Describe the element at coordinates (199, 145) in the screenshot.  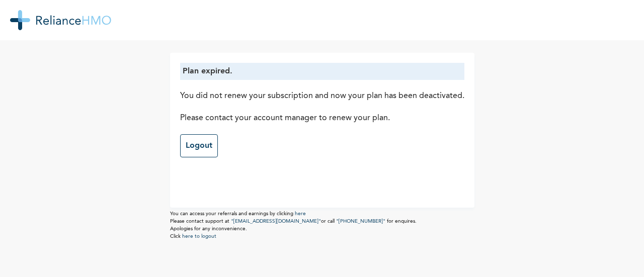
I see `a: Logout` at that location.